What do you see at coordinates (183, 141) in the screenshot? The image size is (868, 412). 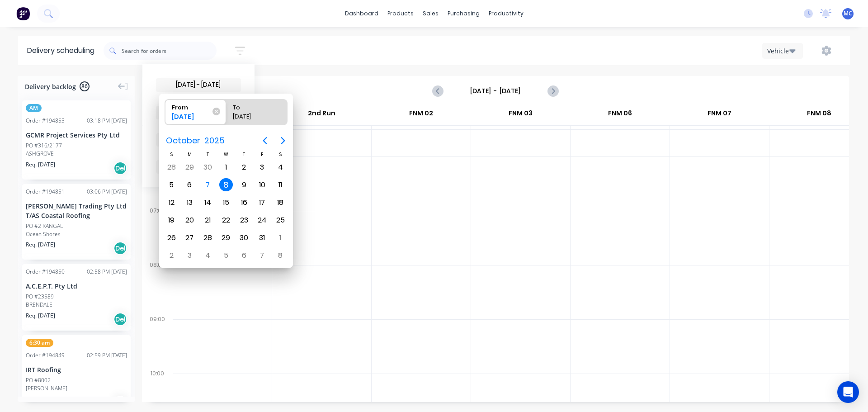 I see `span: October` at bounding box center [183, 141].